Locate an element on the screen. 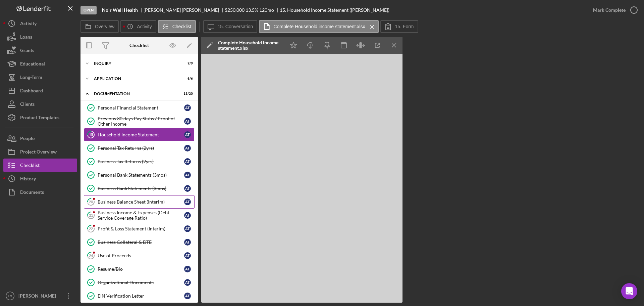 The image size is (644, 306). a: People is located at coordinates (40, 139).